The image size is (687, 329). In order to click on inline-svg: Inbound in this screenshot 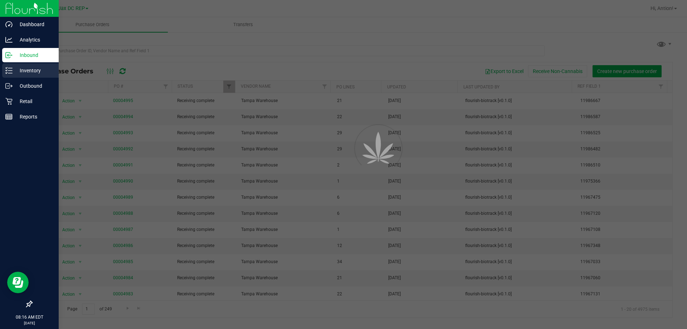, I will do `click(9, 55)`.